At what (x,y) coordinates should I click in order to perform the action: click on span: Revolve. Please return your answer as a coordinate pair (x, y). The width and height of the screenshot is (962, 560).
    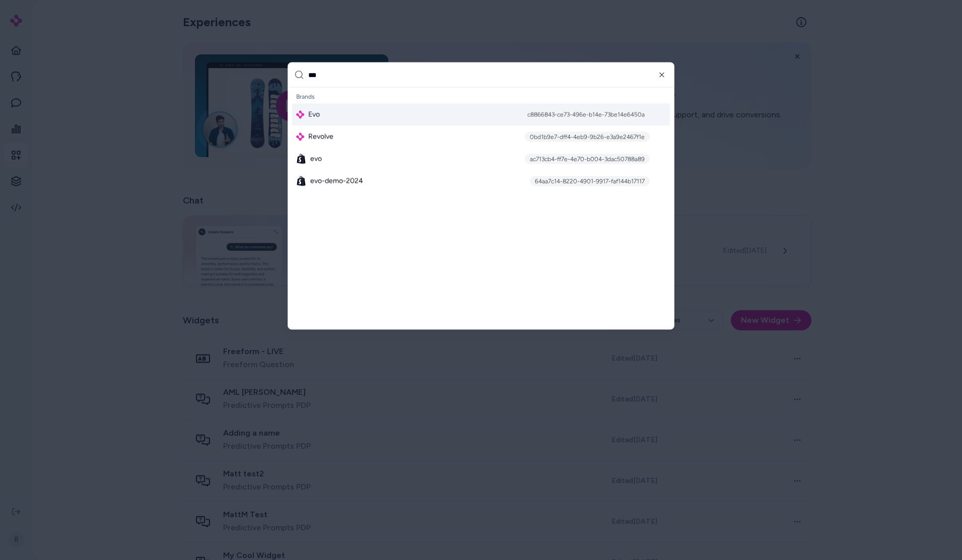
    Looking at the image, I should click on (321, 137).